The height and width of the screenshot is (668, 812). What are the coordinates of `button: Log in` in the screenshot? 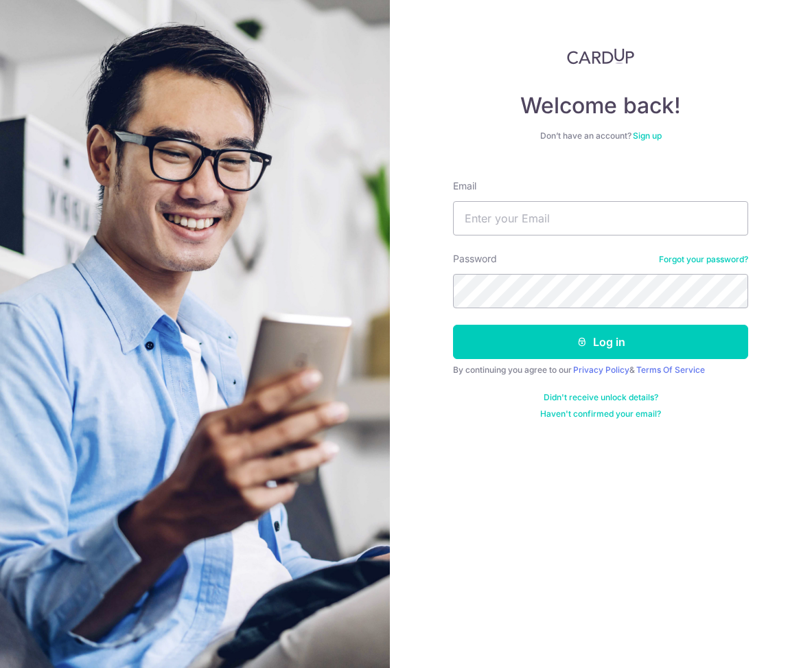 It's located at (601, 342).